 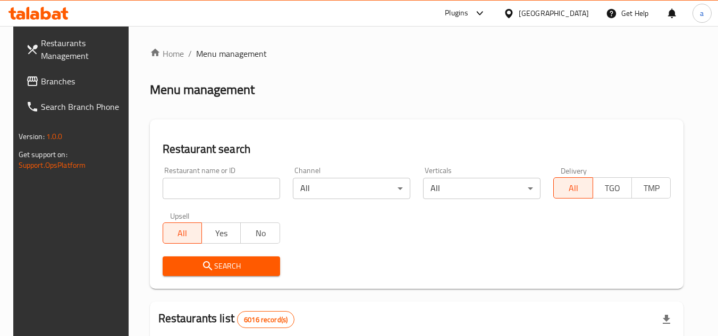 What do you see at coordinates (75, 81) in the screenshot?
I see `a: Branches` at bounding box center [75, 81].